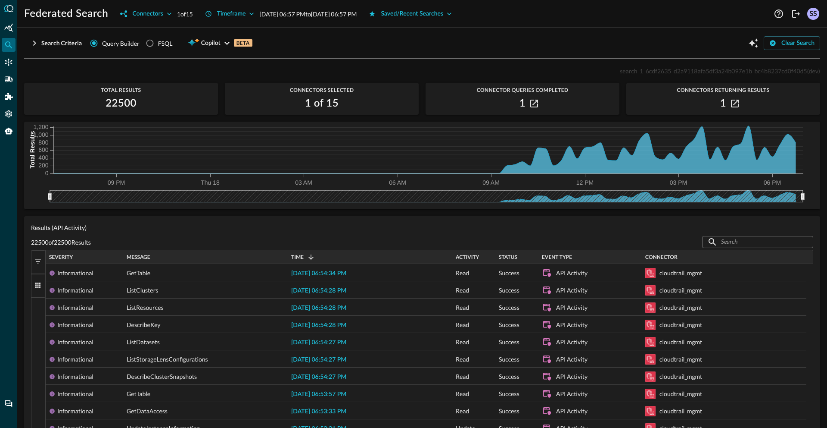 The height and width of the screenshot is (428, 827). I want to click on tspan: 06 AM, so click(398, 182).